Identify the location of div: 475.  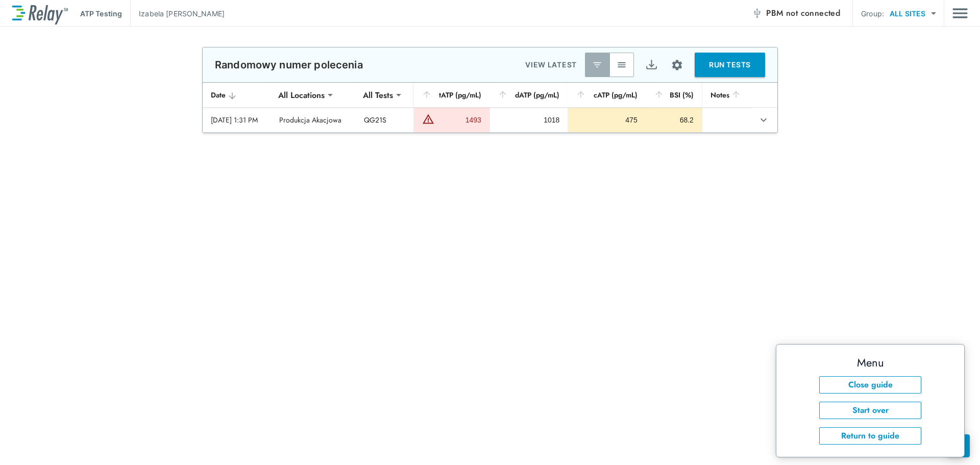
(606, 120).